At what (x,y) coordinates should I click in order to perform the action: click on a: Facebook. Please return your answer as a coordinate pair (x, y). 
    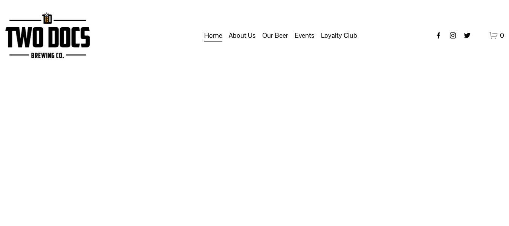
    Looking at the image, I should click on (439, 35).